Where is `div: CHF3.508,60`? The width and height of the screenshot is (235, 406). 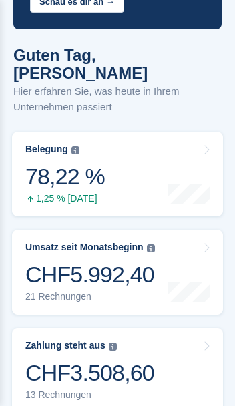
div: CHF3.508,60 is located at coordinates (90, 373).